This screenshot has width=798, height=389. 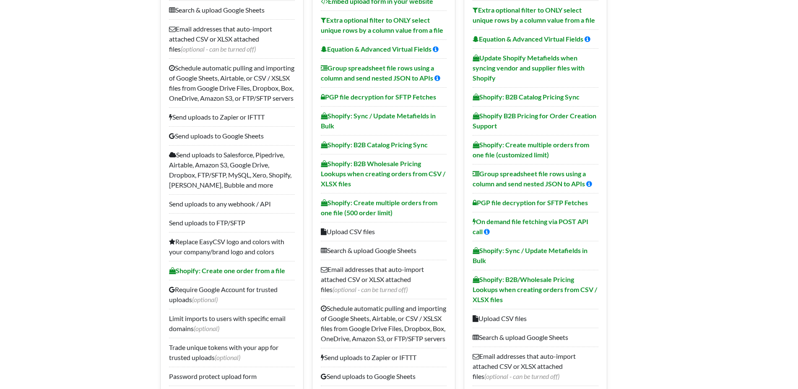 I want to click on li: Send uploads to FTP/SFTP, so click(x=232, y=222).